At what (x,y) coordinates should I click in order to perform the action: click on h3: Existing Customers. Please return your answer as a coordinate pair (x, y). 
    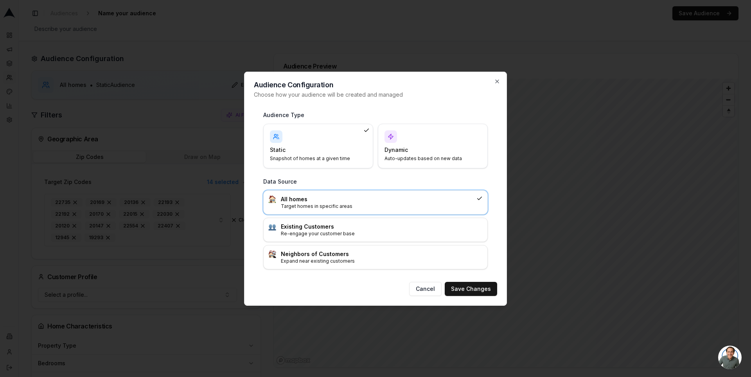
    Looking at the image, I should click on (382, 226).